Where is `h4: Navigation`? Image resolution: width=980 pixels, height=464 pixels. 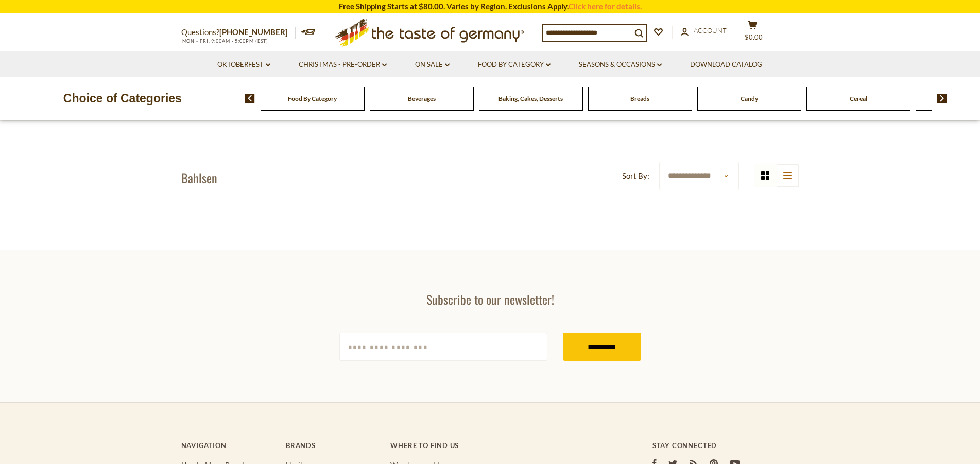 h4: Navigation is located at coordinates (228, 446).